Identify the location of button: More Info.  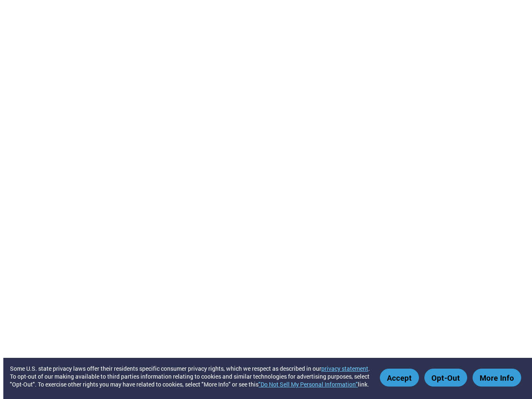
(497, 377).